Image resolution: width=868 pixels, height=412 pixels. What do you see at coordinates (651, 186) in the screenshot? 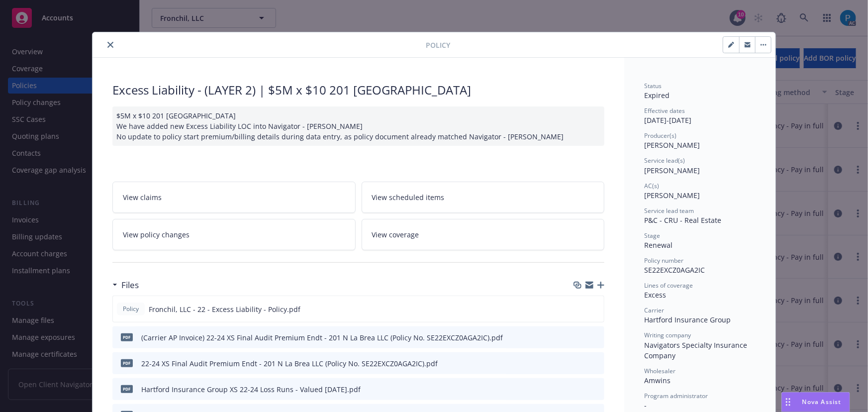
I see `span: AC(s)` at bounding box center [651, 186].